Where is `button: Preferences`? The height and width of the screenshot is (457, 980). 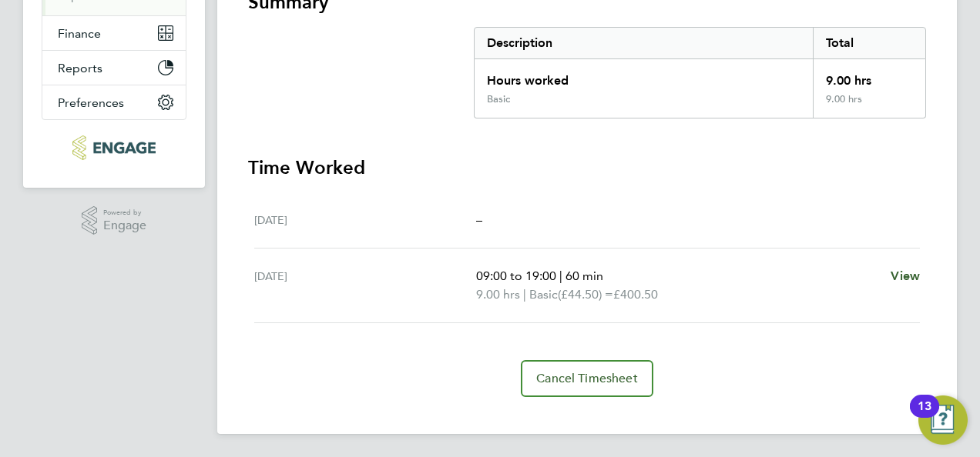 button: Preferences is located at coordinates (114, 102).